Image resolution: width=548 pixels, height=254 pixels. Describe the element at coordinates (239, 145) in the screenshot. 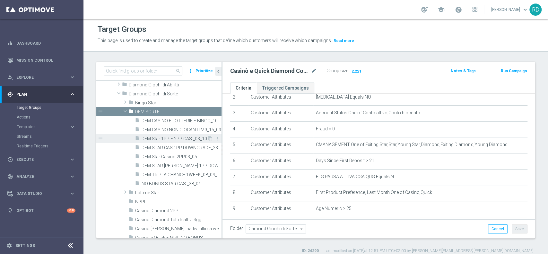

I see `td: 5` at that location.